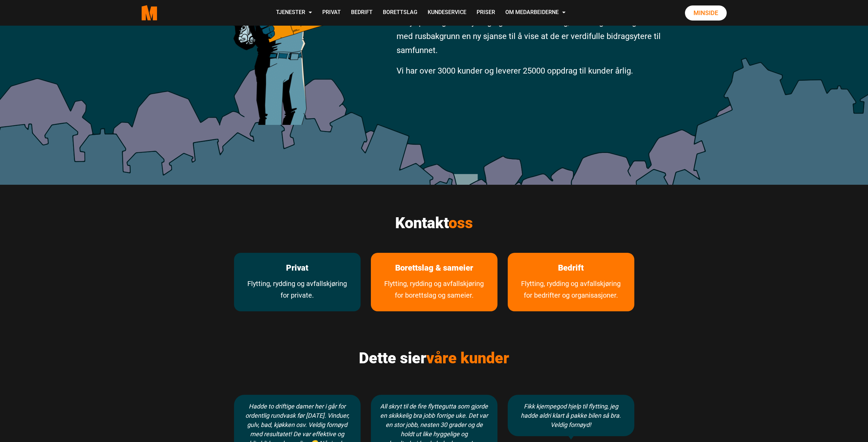 This screenshot has height=442, width=868. Describe the element at coordinates (400, 13) in the screenshot. I see `a: Borettslag` at that location.